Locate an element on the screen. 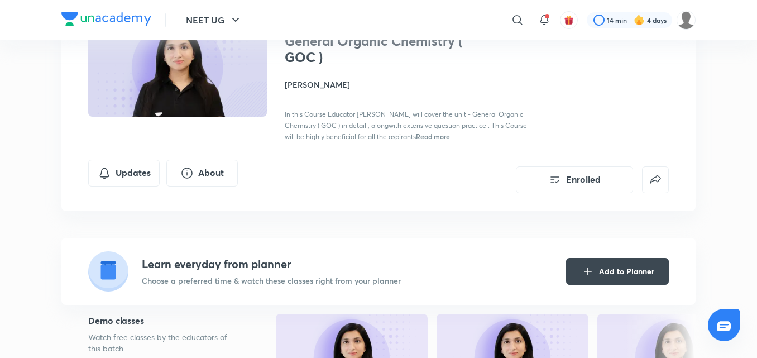 The height and width of the screenshot is (358, 757). img: streak is located at coordinates (639, 20).